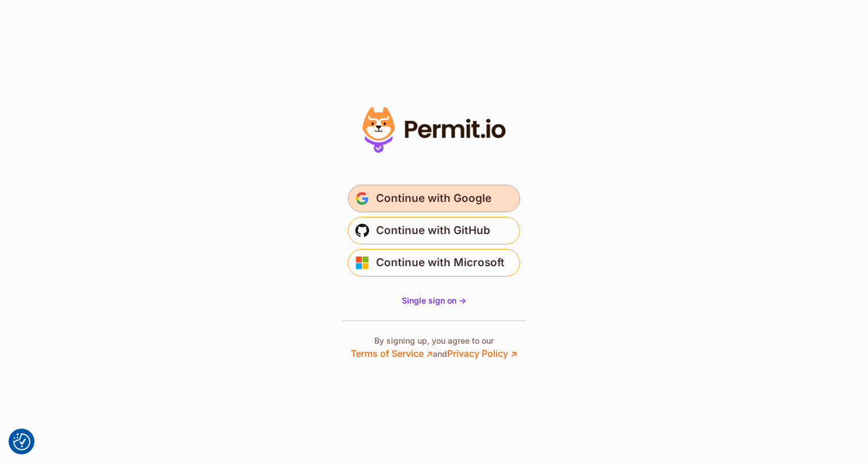 This screenshot has height=463, width=868. What do you see at coordinates (482, 353) in the screenshot?
I see `a: Privacy Policy ↗` at bounding box center [482, 353].